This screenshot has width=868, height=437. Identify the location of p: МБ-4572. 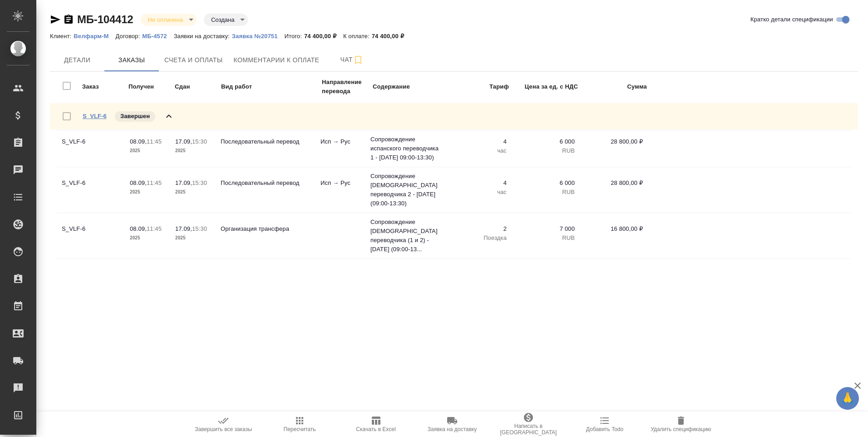
(158, 36).